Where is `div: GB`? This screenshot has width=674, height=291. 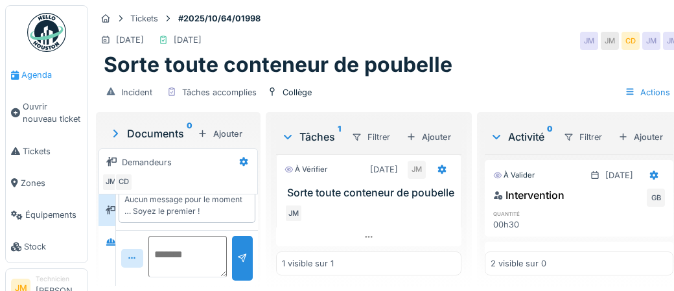
div: GB is located at coordinates (656, 198).